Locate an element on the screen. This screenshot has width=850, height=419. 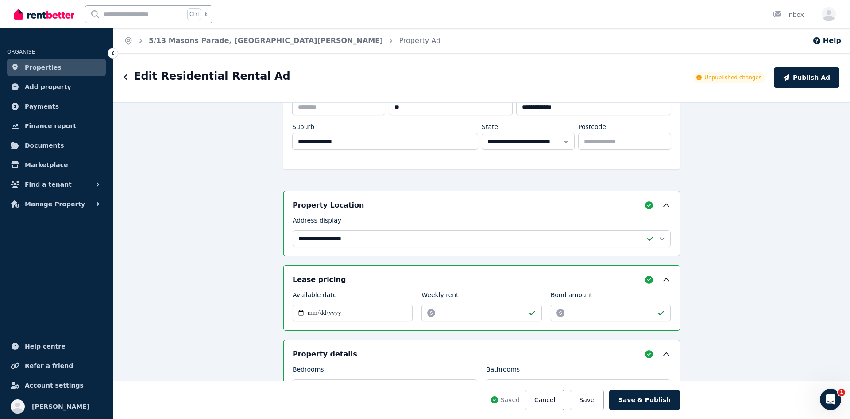
a: Refer a friend is located at coordinates (56, 365).